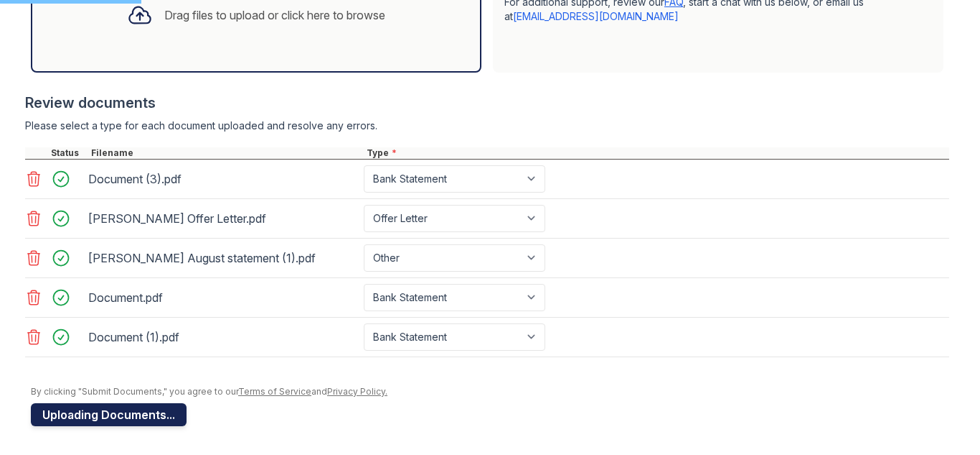  What do you see at coordinates (488, 125) in the screenshot?
I see `div: Please select a type for each document uploaded and resolve any errors.` at bounding box center [488, 125].